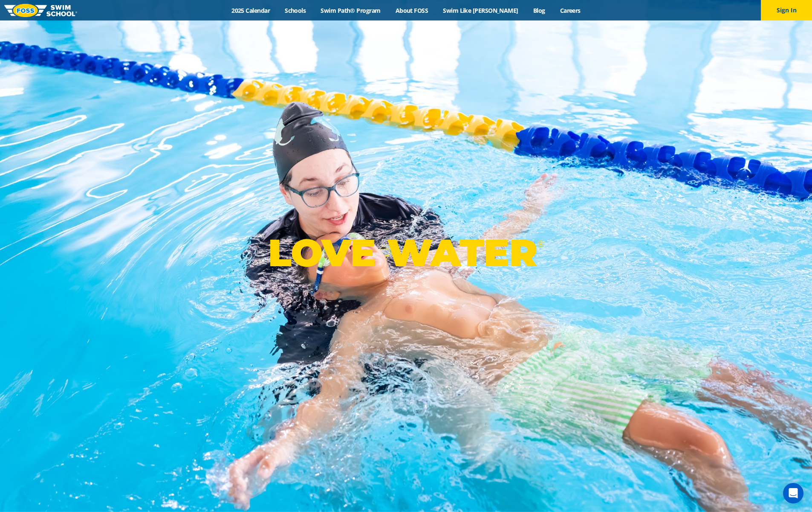  What do you see at coordinates (295, 10) in the screenshot?
I see `a: Schools` at bounding box center [295, 10].